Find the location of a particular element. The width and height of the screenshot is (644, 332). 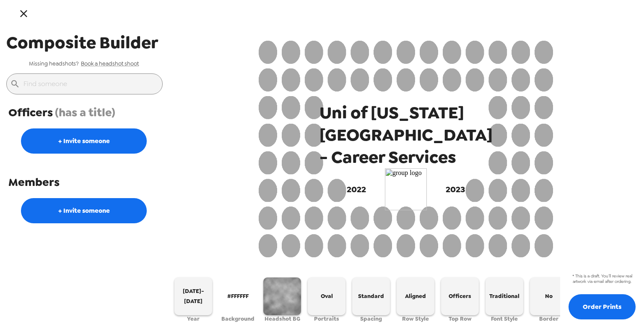

span: Aligned is located at coordinates (415, 296).